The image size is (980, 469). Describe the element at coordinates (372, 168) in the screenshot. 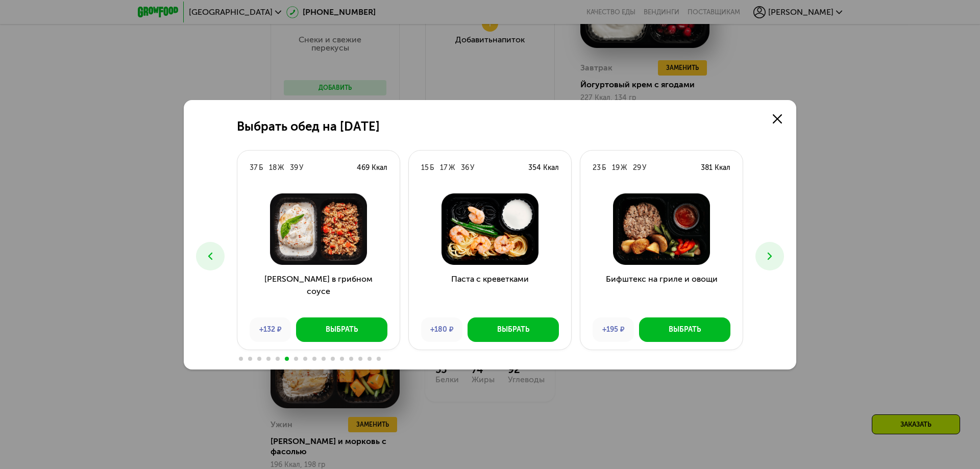

I see `div: 469 Ккал` at that location.